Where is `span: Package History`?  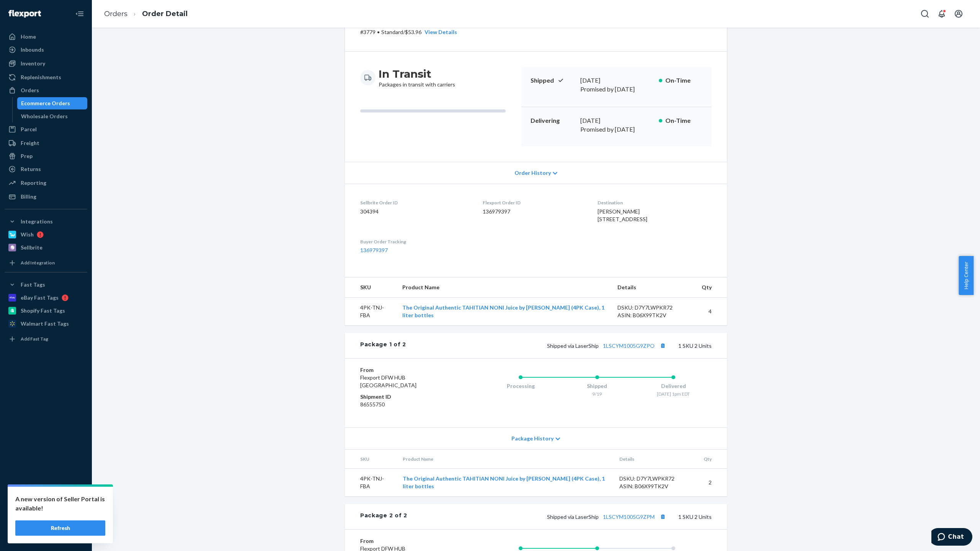 span: Package History is located at coordinates (532, 438).